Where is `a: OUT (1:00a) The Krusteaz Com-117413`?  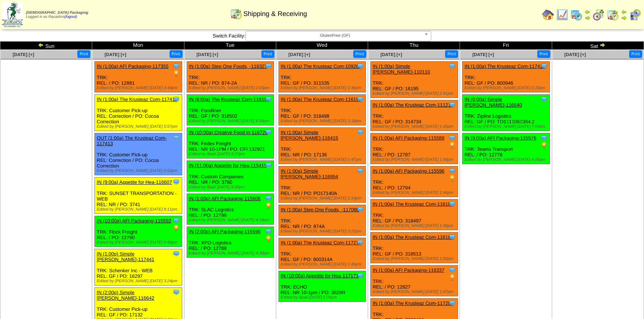 a: OUT (1:00a) The Krusteaz Com-117413 is located at coordinates (132, 141).